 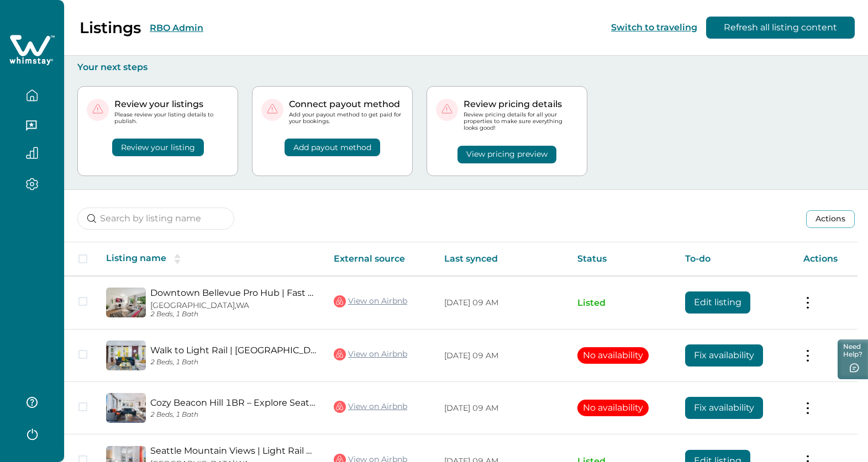 What do you see at coordinates (622, 303) in the screenshot?
I see `p: Listed` at bounding box center [622, 303].